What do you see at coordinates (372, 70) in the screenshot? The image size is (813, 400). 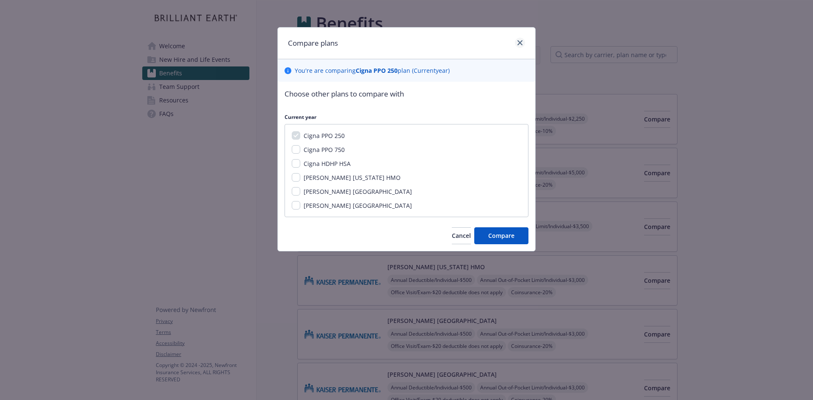 I see `p: You ' re are comparing plan ( Current year)` at bounding box center [372, 70].